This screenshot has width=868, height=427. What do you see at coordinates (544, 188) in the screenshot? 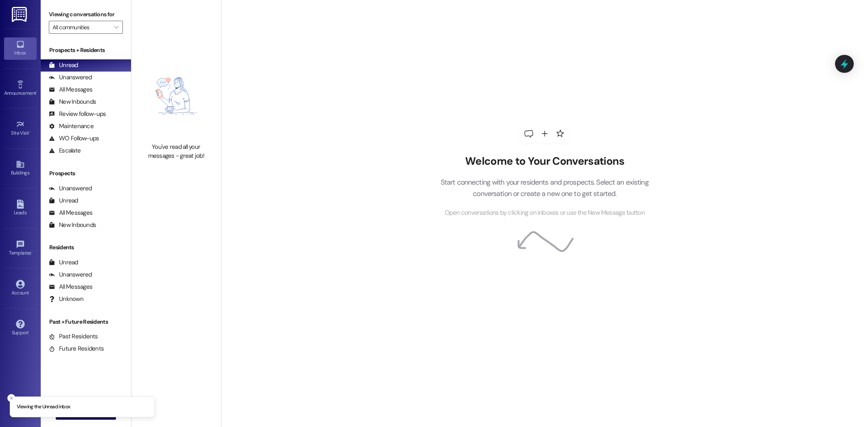
I see `p: Start connecting with your residents and prospects. Select an existing conversation or create a n...` at bounding box center [544, 188].